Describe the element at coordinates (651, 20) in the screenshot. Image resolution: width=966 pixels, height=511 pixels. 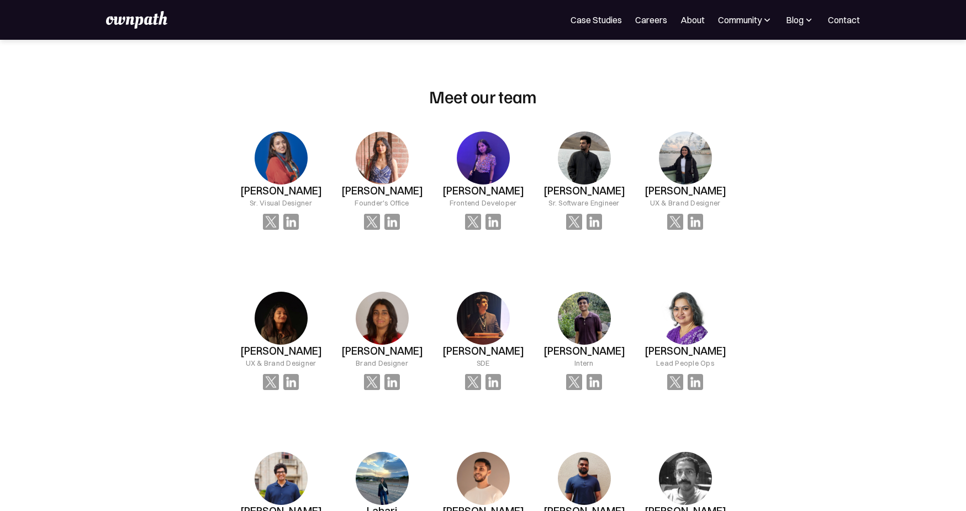
I see `a: Careers` at that location.